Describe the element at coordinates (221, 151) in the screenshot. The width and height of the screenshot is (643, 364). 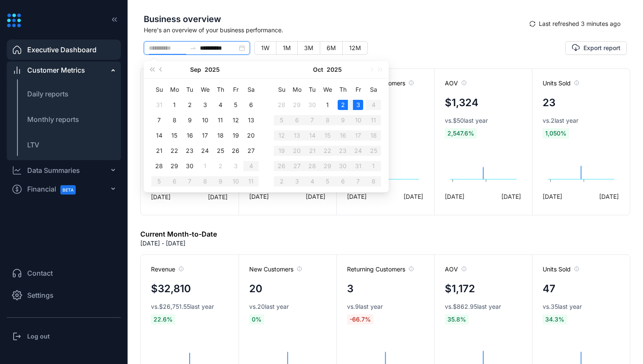
I see `div: 25` at that location.